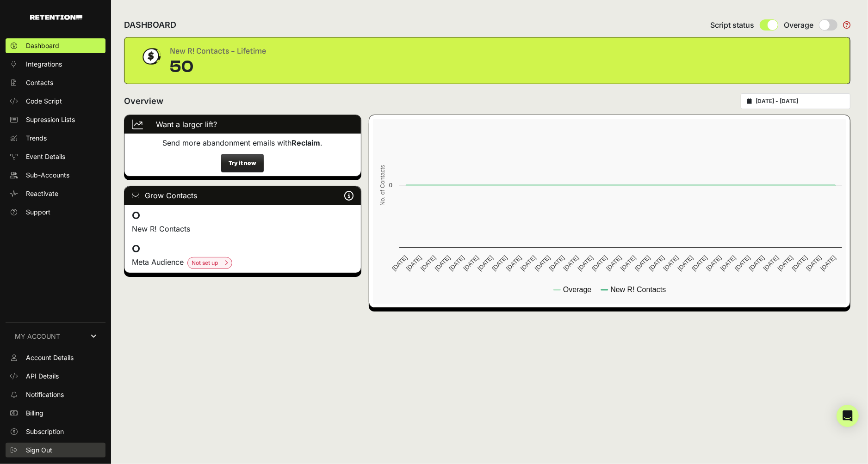 This screenshot has height=464, width=868. I want to click on span: Integrations, so click(44, 64).